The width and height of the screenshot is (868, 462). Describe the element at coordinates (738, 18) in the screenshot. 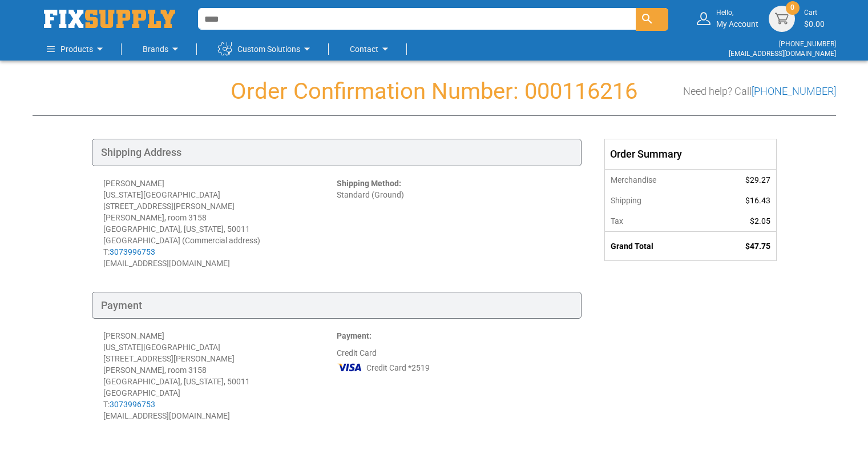

I see `div: My Account` at that location.